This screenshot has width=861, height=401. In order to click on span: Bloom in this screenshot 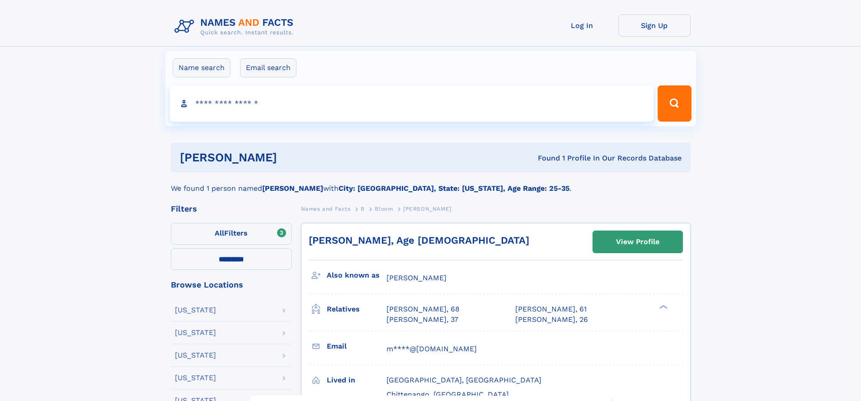, I will do `click(384, 209)`.